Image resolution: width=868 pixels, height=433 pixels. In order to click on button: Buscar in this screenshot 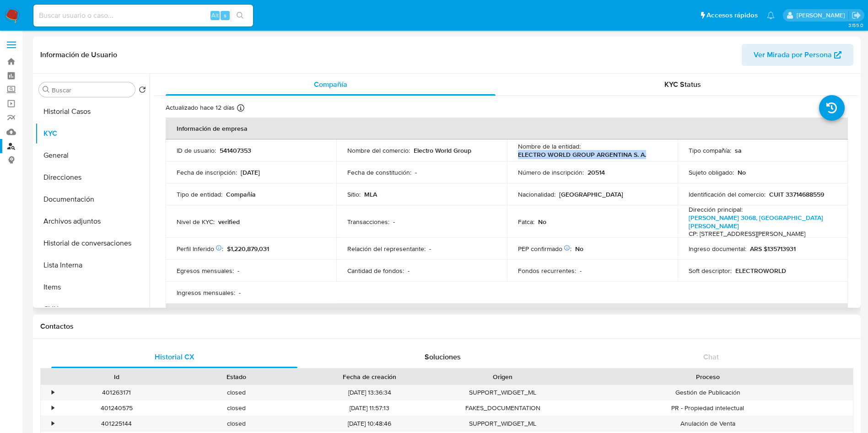, I will do `click(46, 89)`.